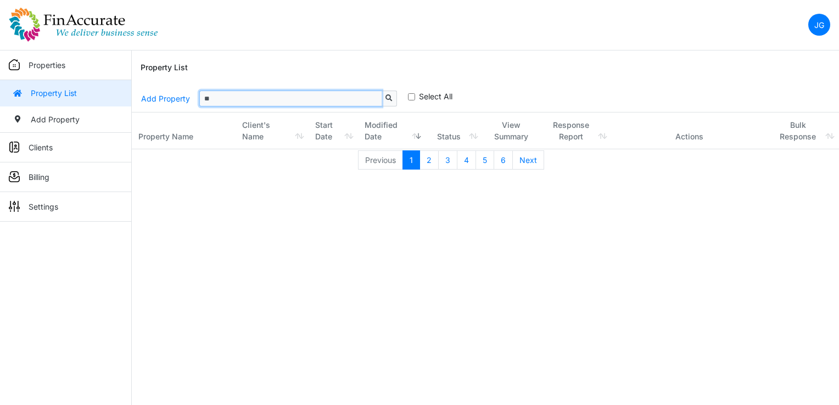 The height and width of the screenshot is (405, 839). I want to click on label: Select All, so click(436, 96).